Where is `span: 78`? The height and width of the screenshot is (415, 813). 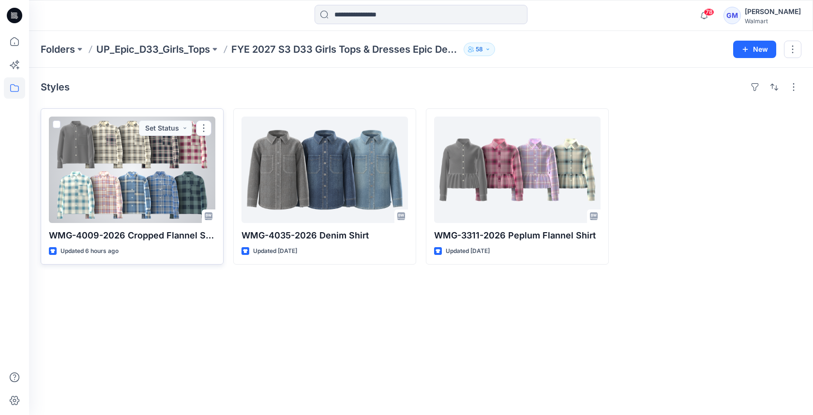 span: 78 is located at coordinates (709, 12).